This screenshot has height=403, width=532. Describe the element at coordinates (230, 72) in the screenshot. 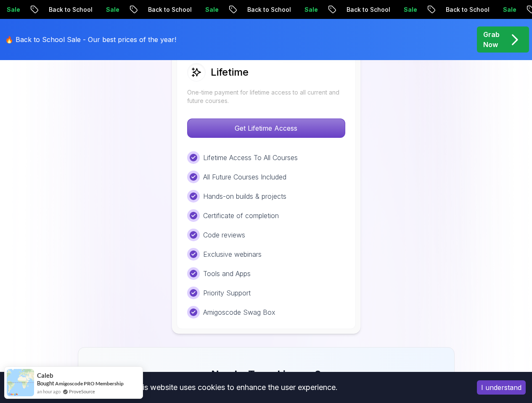

I see `h2: Lifetime` at that location.